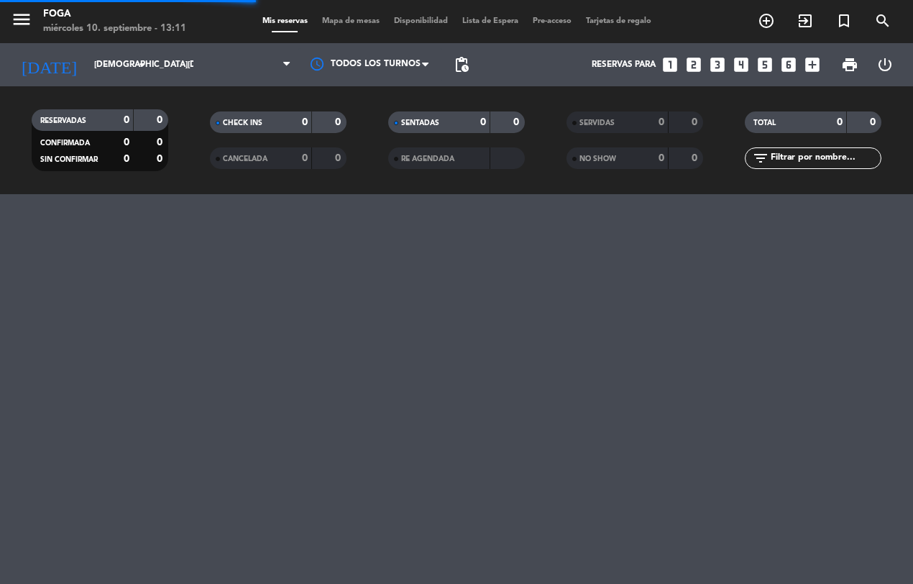 This screenshot has height=584, width=913. Describe the element at coordinates (597, 123) in the screenshot. I see `span: SERVIDAS` at that location.